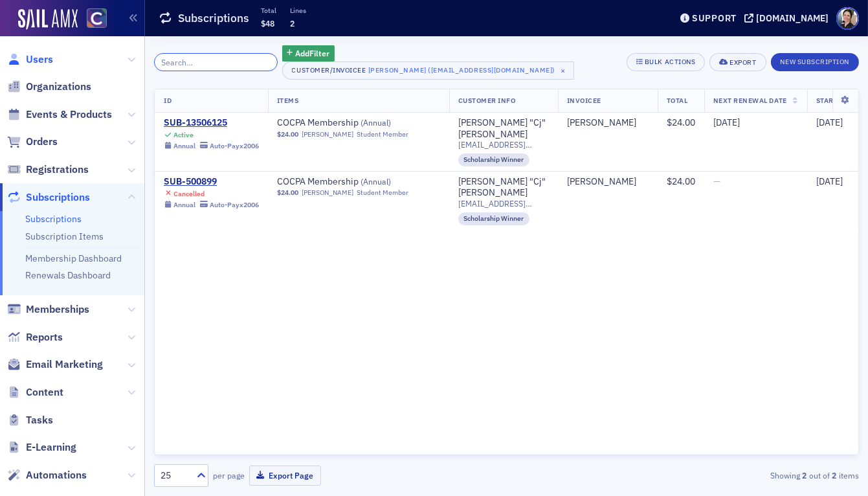 The width and height of the screenshot is (868, 496). I want to click on button: Bulk Actions, so click(666, 62).